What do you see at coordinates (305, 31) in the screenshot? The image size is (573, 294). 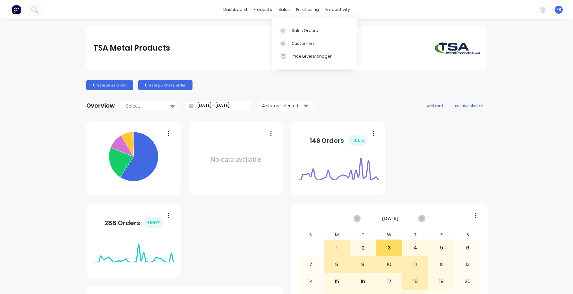 I see `div: Sales Orders` at bounding box center [305, 31].